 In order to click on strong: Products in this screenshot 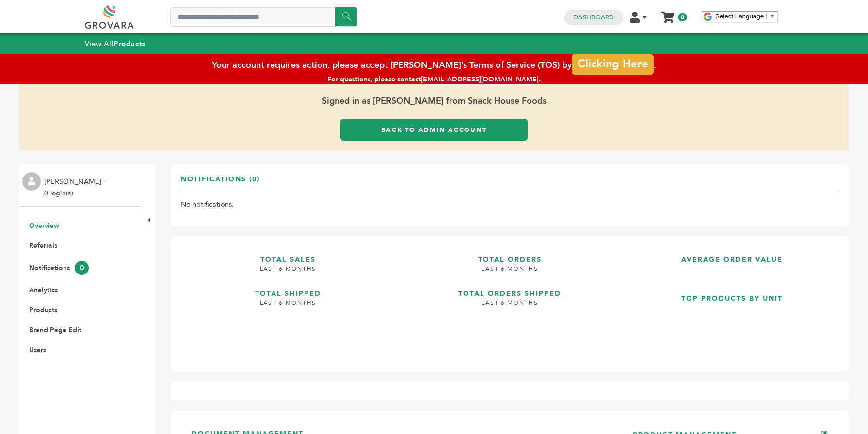, I will do `click(129, 44)`.